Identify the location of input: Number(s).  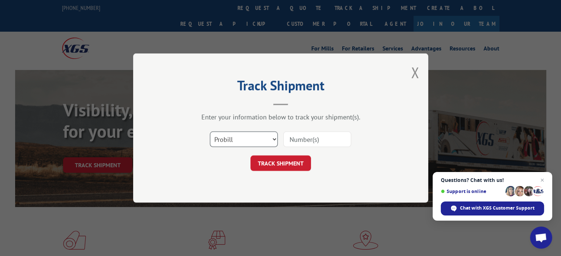
(317, 139).